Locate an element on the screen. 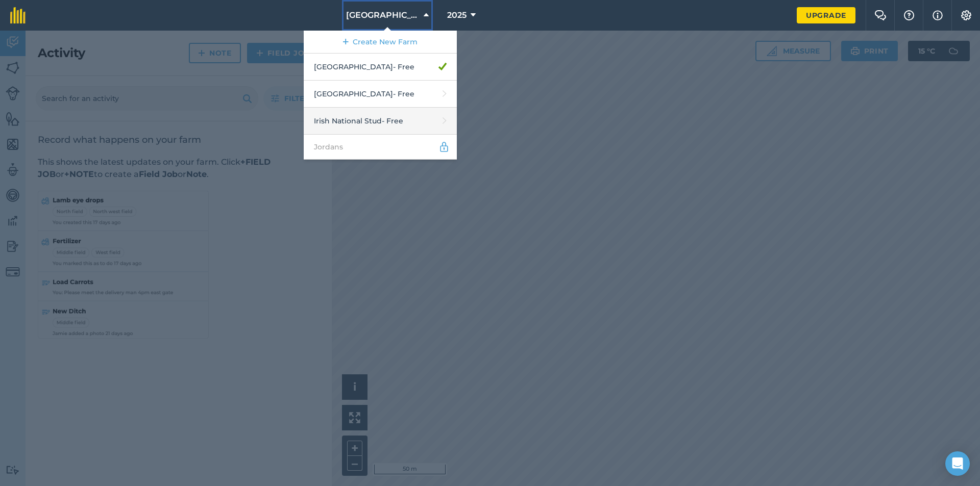 Image resolution: width=980 pixels, height=486 pixels. img: Two speech bubbles overlapping with the left bubble in the forefront is located at coordinates (880, 16).